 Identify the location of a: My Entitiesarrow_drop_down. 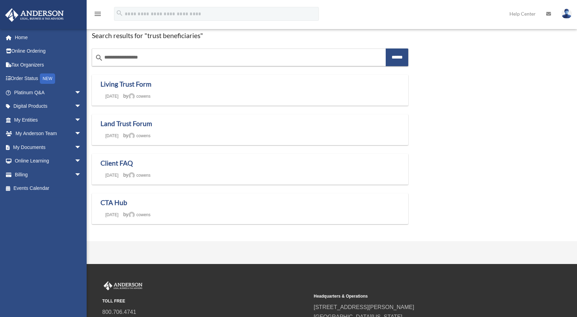
(48, 120).